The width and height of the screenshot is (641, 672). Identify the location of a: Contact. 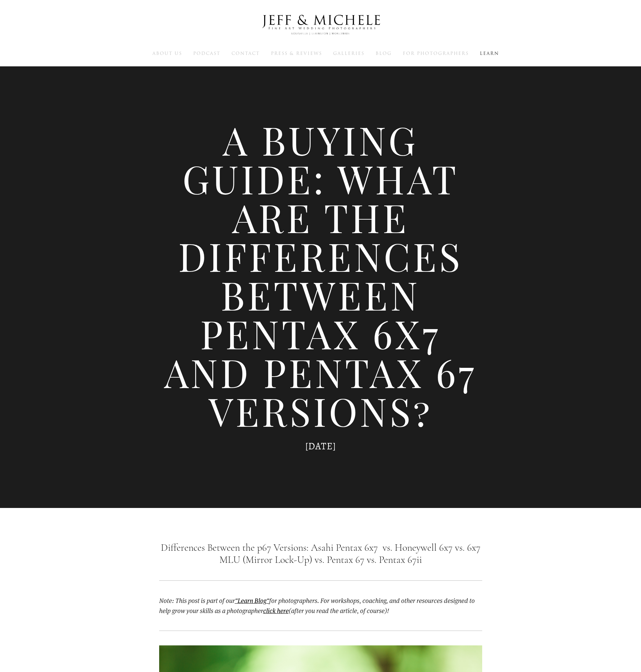
(246, 54).